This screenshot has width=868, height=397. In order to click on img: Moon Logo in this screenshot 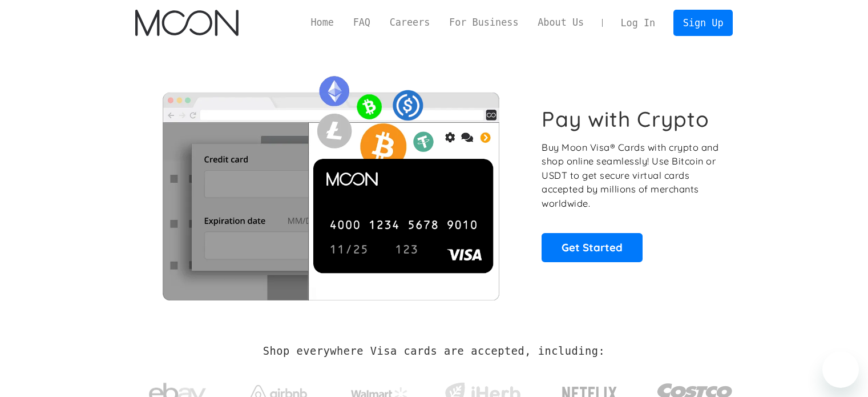, I will do `click(187, 23)`.